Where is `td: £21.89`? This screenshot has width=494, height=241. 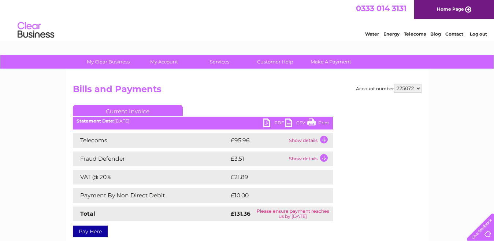
td: £21.89 is located at coordinates (273, 177).